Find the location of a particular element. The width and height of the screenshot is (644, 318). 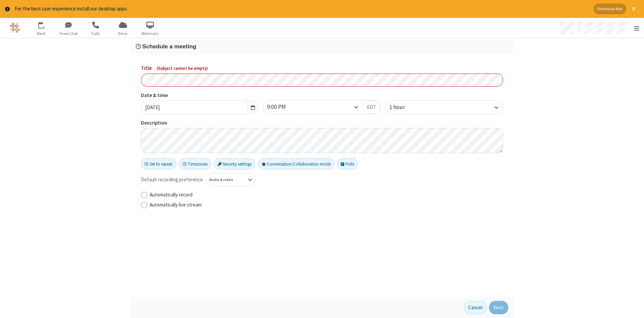

div: 1 is located at coordinates (45, 24).